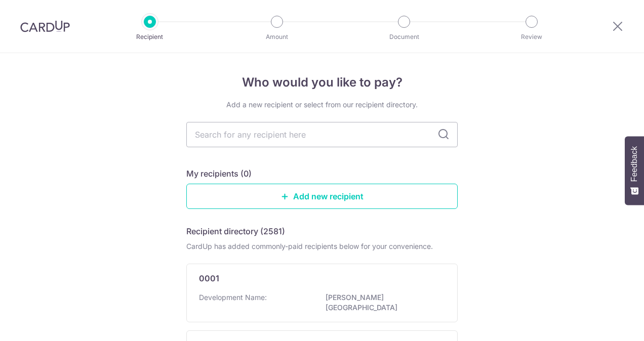  Describe the element at coordinates (235, 231) in the screenshot. I see `h5: Recipient directory (2581)` at that location.